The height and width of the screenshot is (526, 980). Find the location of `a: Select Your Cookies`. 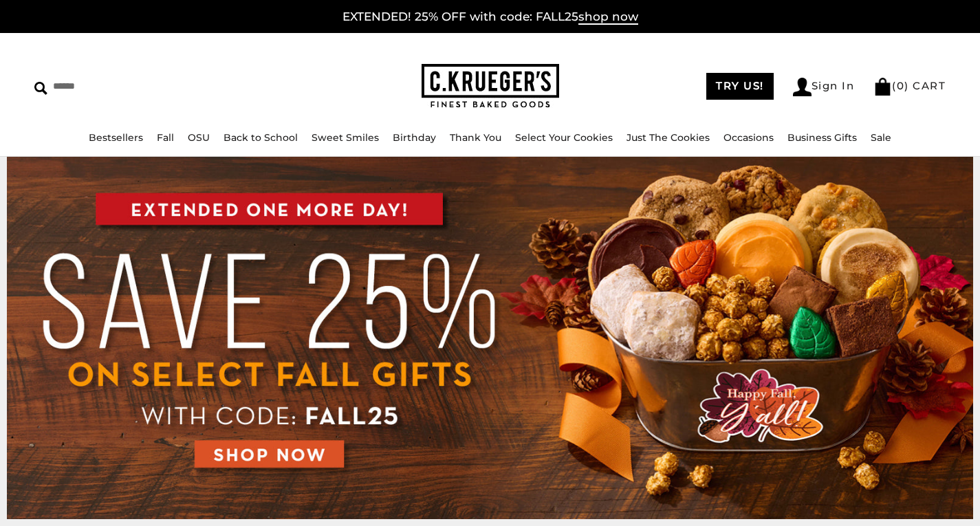

a: Select Your Cookies is located at coordinates (564, 137).